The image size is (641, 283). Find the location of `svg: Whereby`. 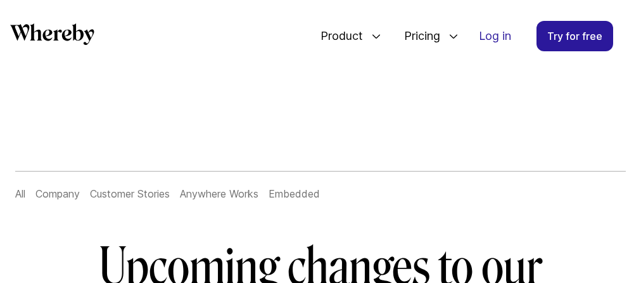

svg: Whereby is located at coordinates (52, 34).